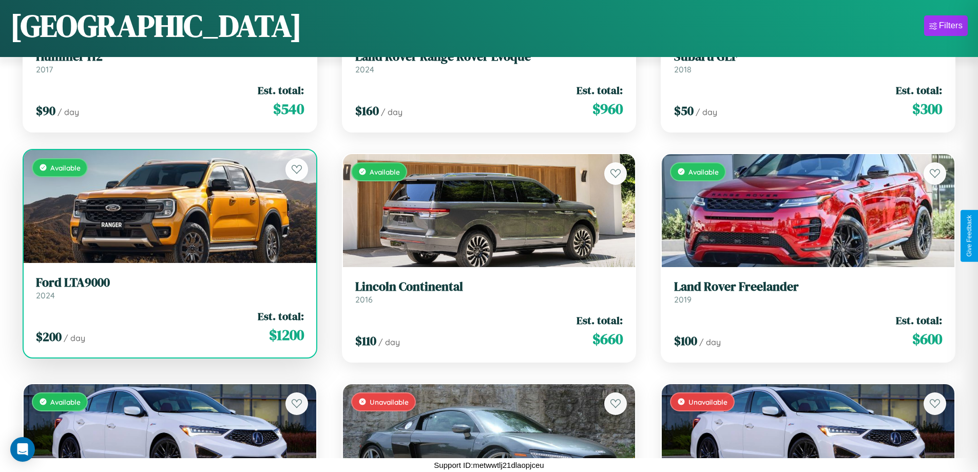 The width and height of the screenshot is (978, 472). Describe the element at coordinates (23, 449) in the screenshot. I see `div: Open Intercom Messenger` at that location.